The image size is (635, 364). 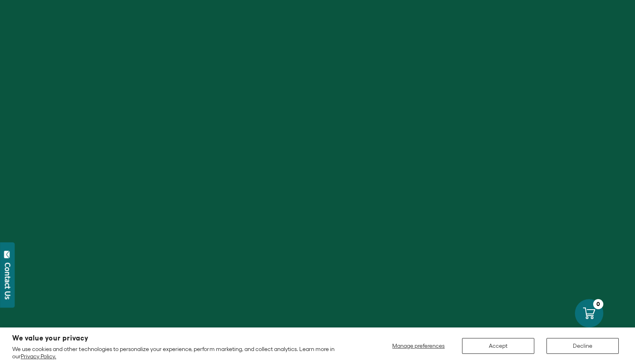 What do you see at coordinates (184, 338) in the screenshot?
I see `h2: We value your privacy` at bounding box center [184, 338].